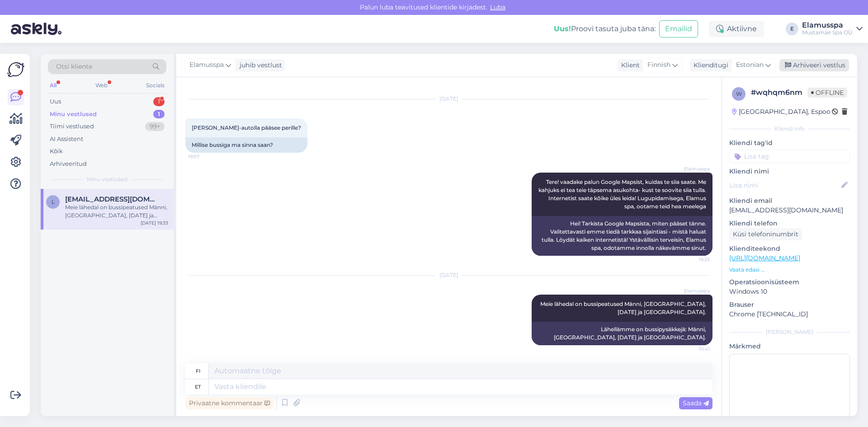 The image size is (868, 427). I want to click on img: Askly Logo, so click(16, 69).